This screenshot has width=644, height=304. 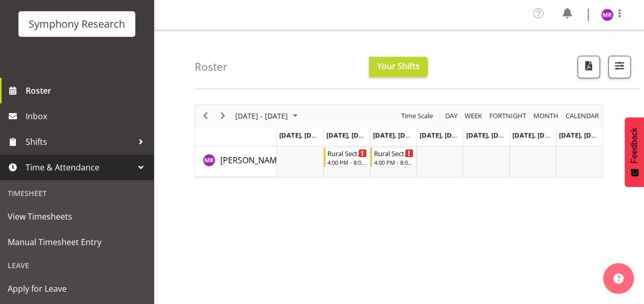 What do you see at coordinates (398, 141) in the screenshot?
I see `div: Timeline Week of September 8, 2025` at bounding box center [398, 141].